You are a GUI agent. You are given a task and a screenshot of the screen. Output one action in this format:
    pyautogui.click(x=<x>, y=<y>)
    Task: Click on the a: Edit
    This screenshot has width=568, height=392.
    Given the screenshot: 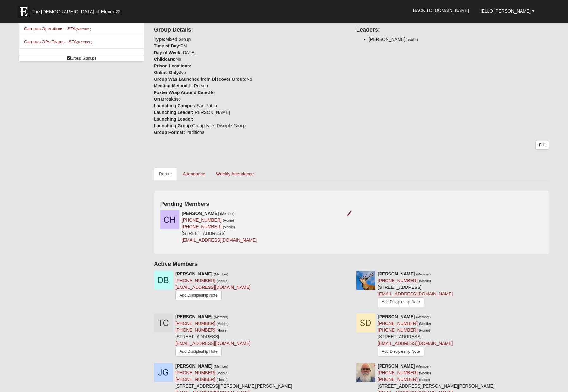 What is the action you would take?
    pyautogui.click(x=542, y=145)
    